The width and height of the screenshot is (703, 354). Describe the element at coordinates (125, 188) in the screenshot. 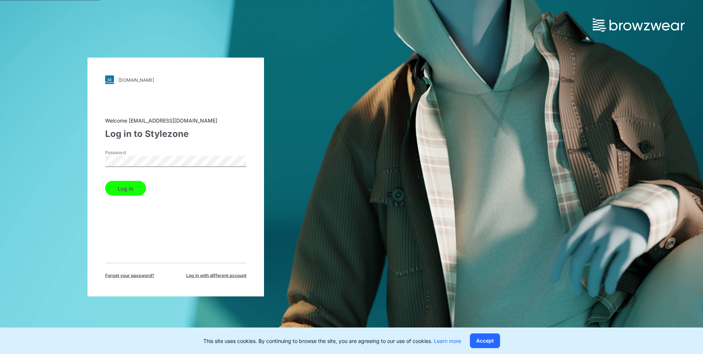

I see `button: Log in` at that location.